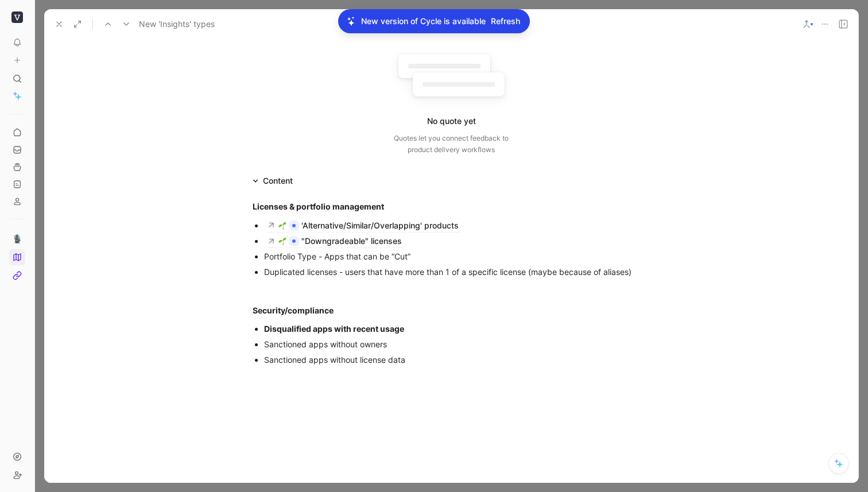  Describe the element at coordinates (334, 241) in the screenshot. I see `a: 🌱"Downgradeable" licenses` at that location.